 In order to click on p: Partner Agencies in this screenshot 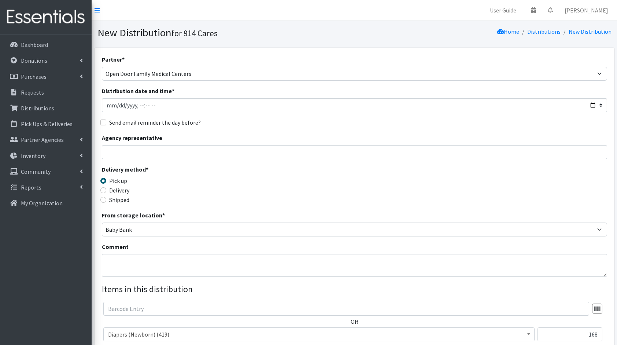, I will do `click(42, 140)`.